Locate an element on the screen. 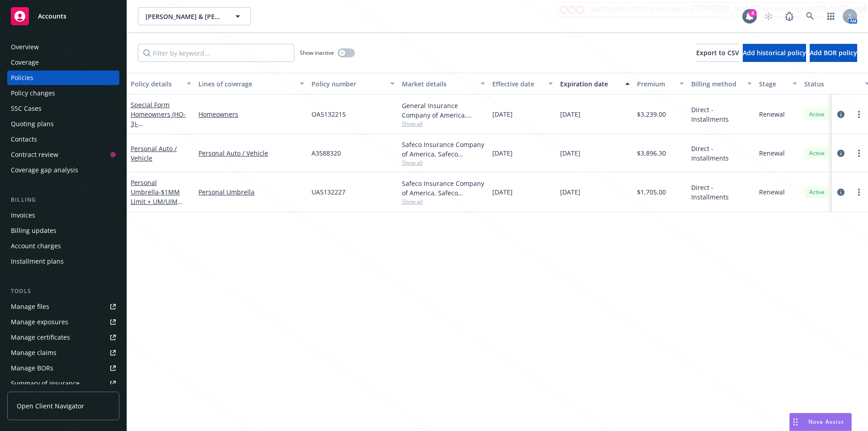 The width and height of the screenshot is (868, 431). button: Market details is located at coordinates (443, 83).